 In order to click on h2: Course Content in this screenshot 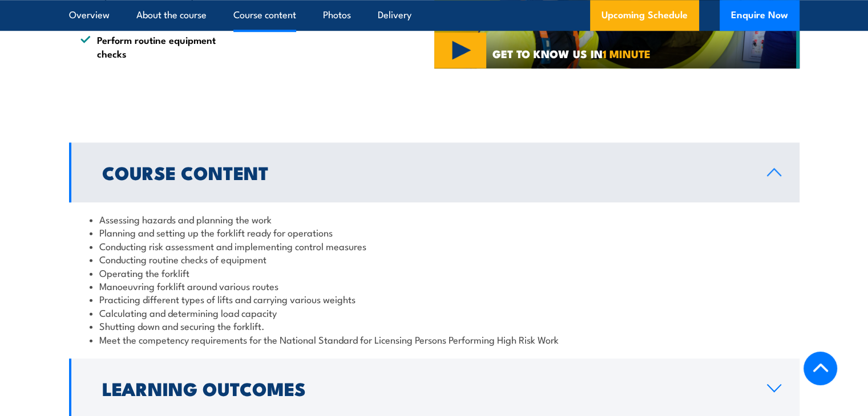, I will do `click(425, 172)`.